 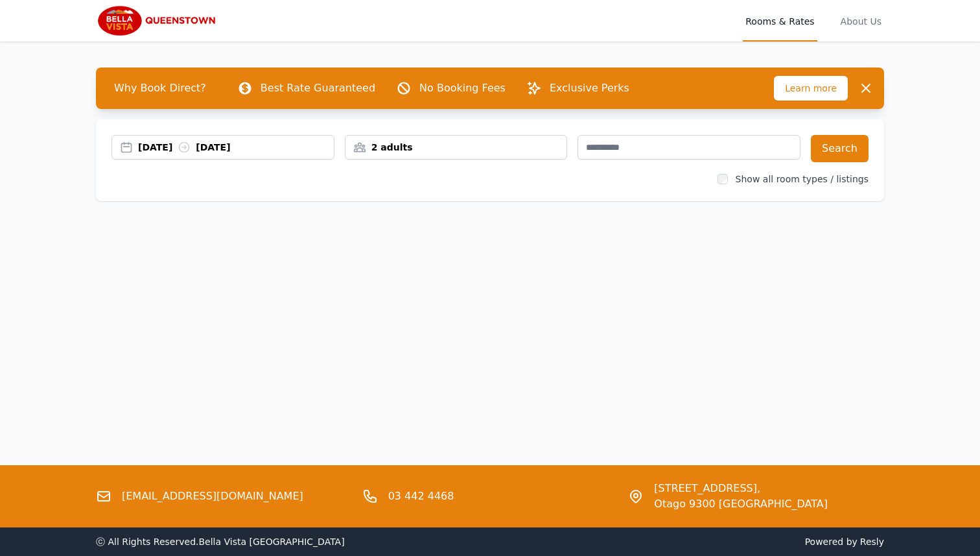 I want to click on p: No Booking Fees, so click(x=462, y=88).